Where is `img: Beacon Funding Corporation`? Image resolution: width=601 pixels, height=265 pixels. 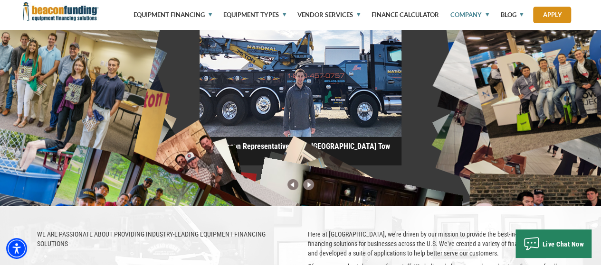
img: Beacon Funding Corporation is located at coordinates (61, 11).